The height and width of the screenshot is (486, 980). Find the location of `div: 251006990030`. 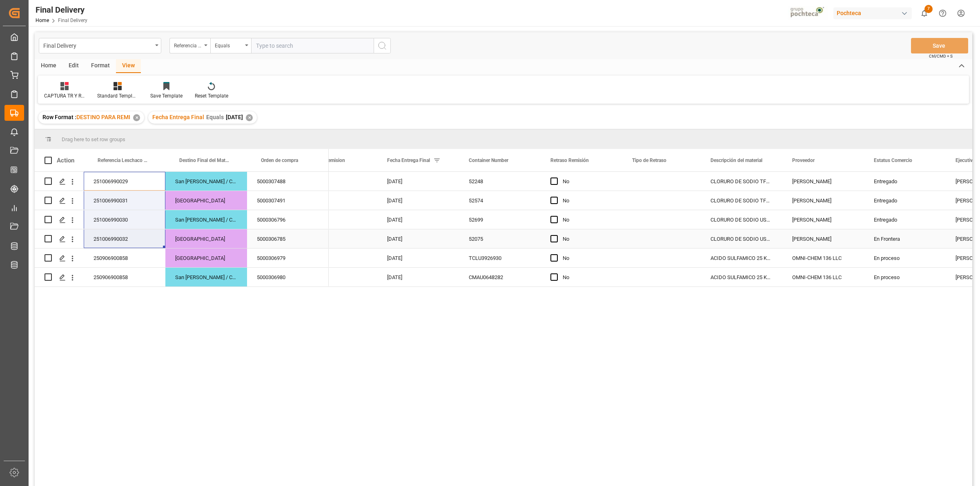

div: 251006990030 is located at coordinates (125, 219).